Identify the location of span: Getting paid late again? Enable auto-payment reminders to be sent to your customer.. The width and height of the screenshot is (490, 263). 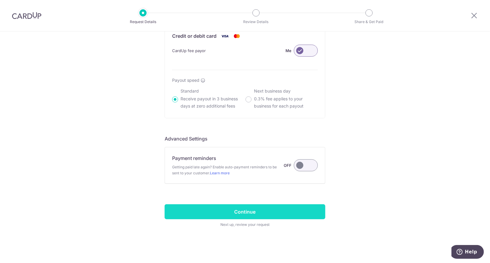
(228, 170).